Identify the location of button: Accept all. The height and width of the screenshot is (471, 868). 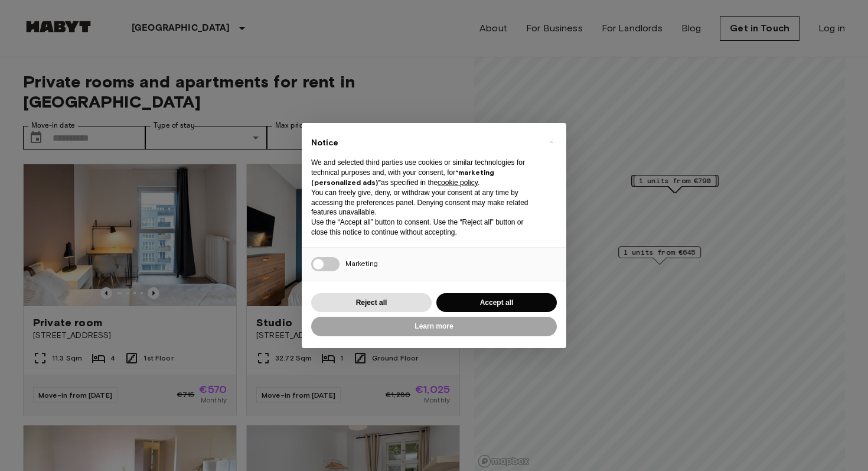
(497, 303).